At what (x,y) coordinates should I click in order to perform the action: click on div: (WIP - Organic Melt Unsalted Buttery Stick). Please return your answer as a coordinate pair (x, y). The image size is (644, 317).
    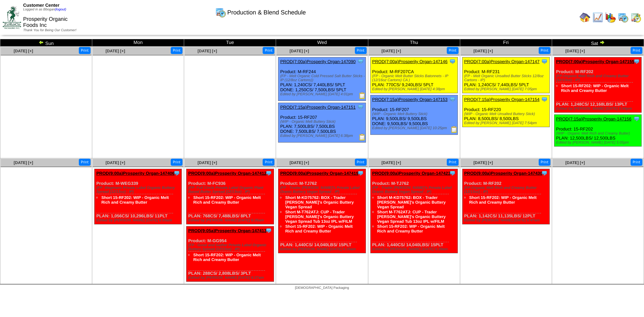
    Looking at the image, I should click on (507, 114).